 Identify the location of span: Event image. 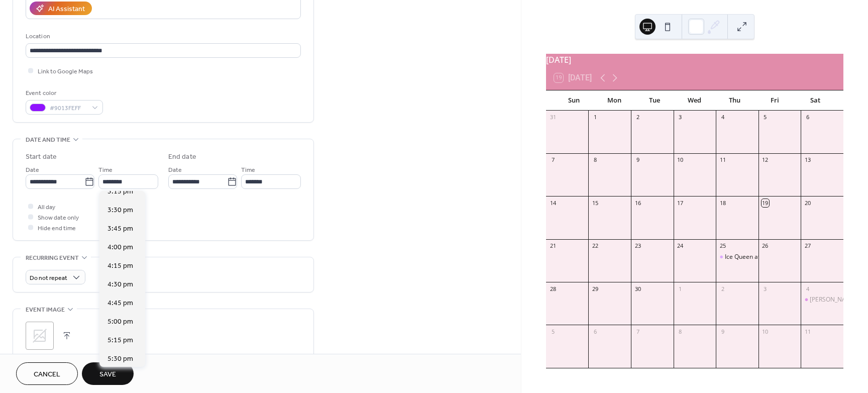
(45, 310).